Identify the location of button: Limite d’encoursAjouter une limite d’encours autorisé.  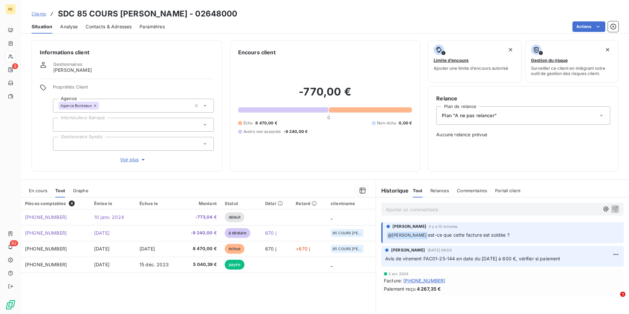
(475, 61).